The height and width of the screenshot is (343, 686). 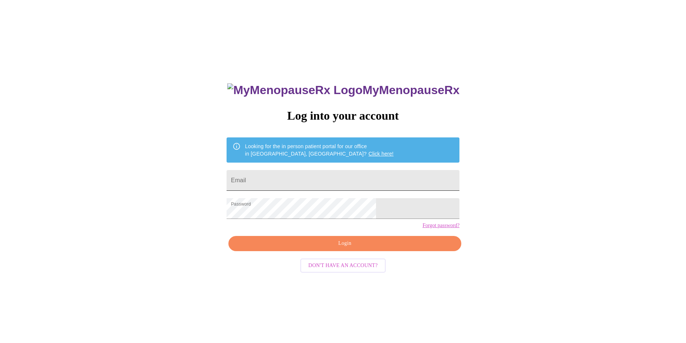 What do you see at coordinates (295, 90) in the screenshot?
I see `img: MyMenopauseRx Logo` at bounding box center [295, 90].